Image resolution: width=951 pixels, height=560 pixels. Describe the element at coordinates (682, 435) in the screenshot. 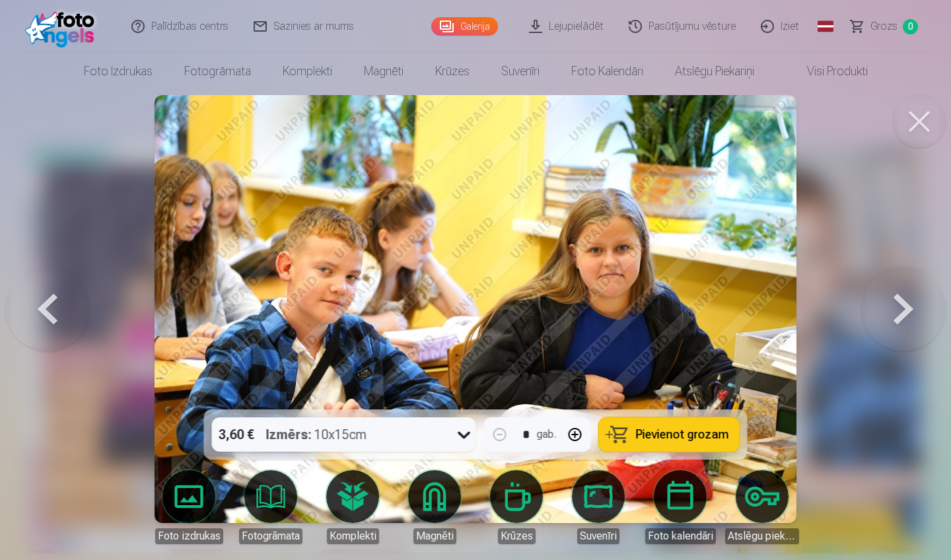

I see `span: Pievienot grozam` at that location.